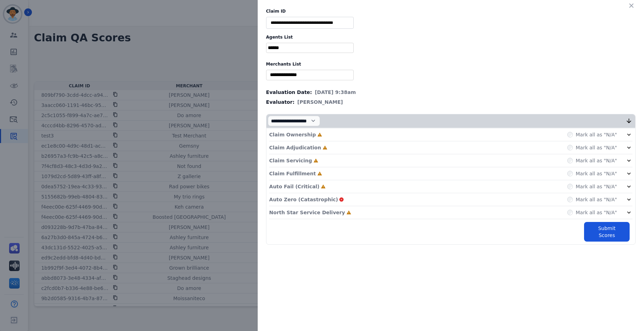 The height and width of the screenshot is (331, 644). I want to click on p: Claim Servicing, so click(291, 160).